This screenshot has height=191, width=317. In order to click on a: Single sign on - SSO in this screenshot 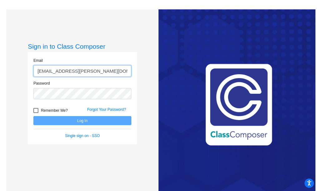, I will do `click(82, 136)`.